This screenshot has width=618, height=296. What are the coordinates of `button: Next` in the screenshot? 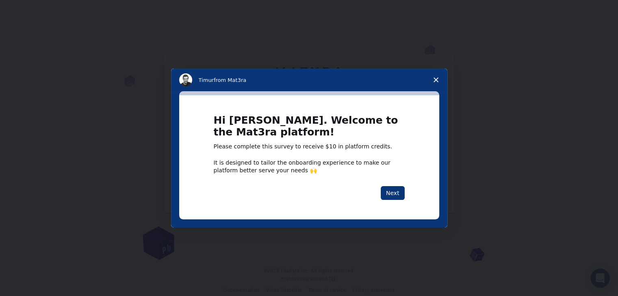 It's located at (392, 193).